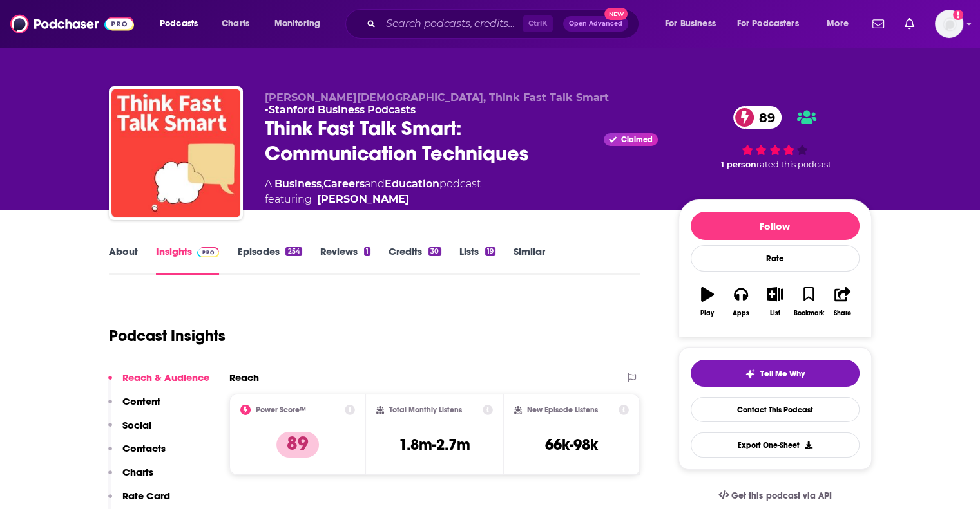 The image size is (980, 509). I want to click on span: featuring, so click(372, 200).